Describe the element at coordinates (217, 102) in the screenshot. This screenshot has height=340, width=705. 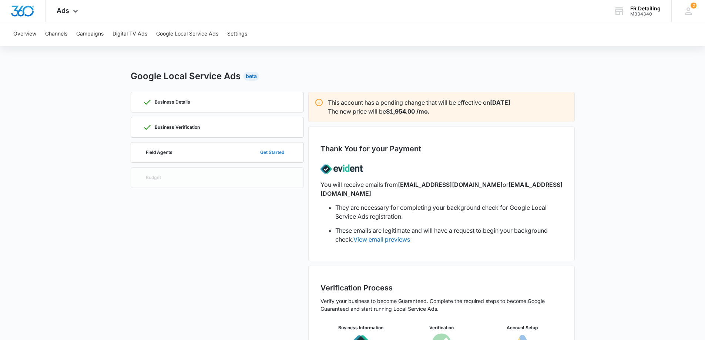
I see `a: Business Details` at that location.